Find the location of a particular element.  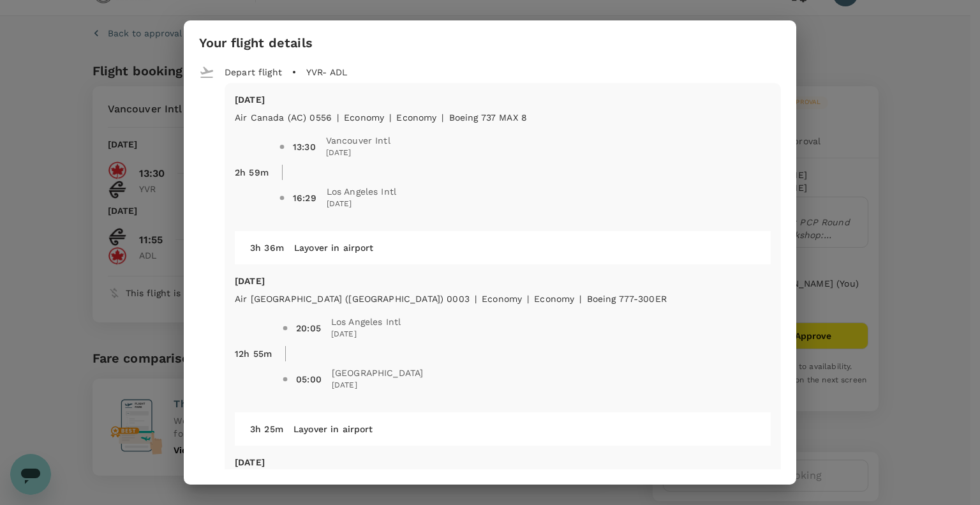

p: Boeing 777-300ER is located at coordinates (627, 299).